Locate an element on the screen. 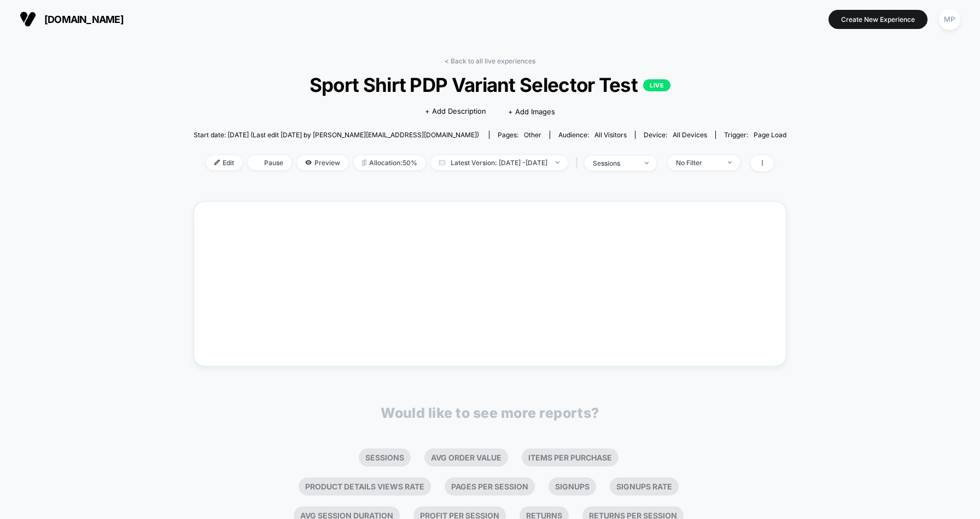  p: LIVE is located at coordinates (657, 85).